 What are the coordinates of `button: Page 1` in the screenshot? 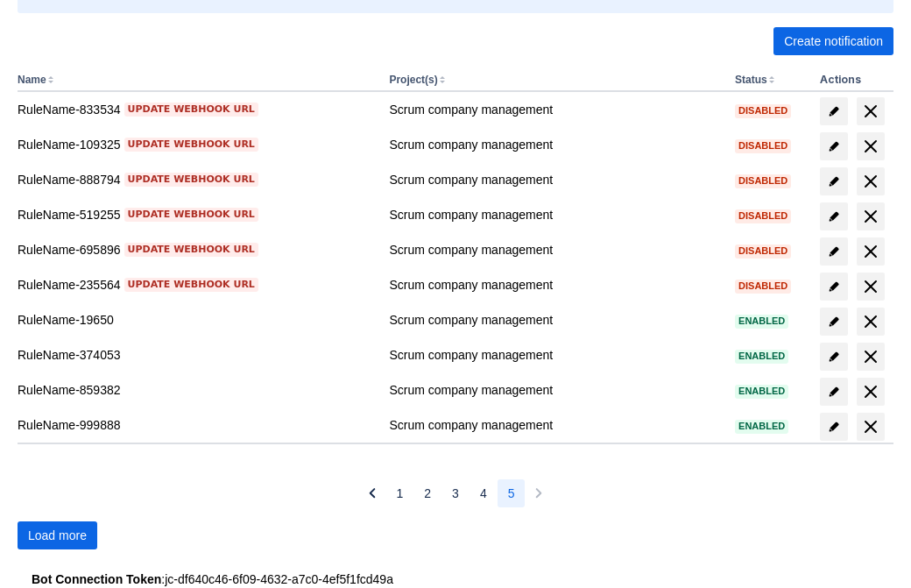 It's located at (400, 493).